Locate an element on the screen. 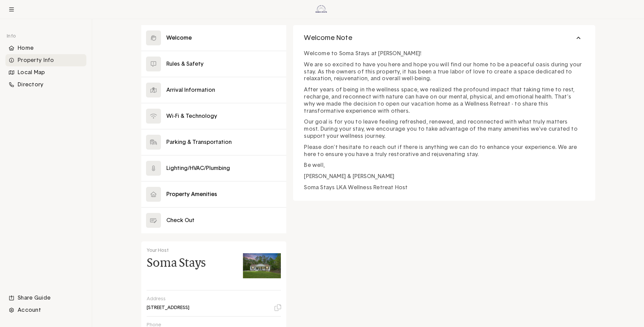 Image resolution: width=644 pixels, height=327 pixels. div: Local Map is located at coordinates (46, 73).